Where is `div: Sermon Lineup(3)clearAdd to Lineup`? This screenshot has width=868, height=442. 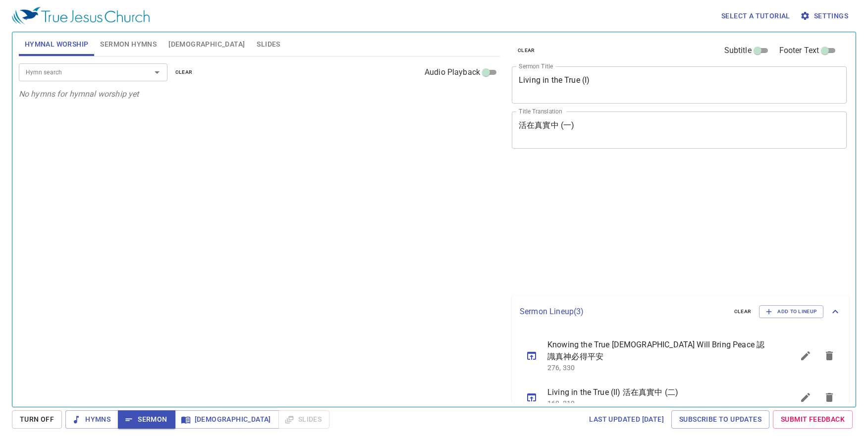 div: Sermon Lineup(3)clearAdd to Lineup is located at coordinates (680, 312).